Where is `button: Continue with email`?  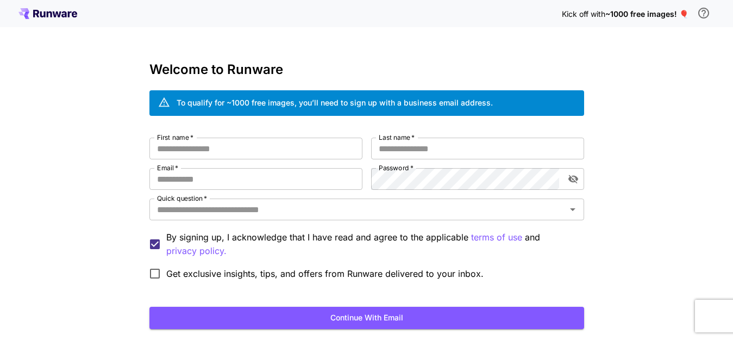
button: Continue with email is located at coordinates (367, 317).